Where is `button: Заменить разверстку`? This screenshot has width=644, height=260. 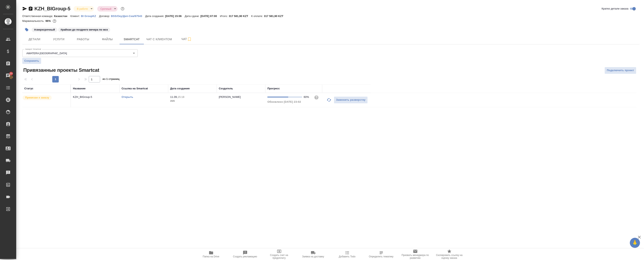
button: Заменить разверстку is located at coordinates (351, 100).